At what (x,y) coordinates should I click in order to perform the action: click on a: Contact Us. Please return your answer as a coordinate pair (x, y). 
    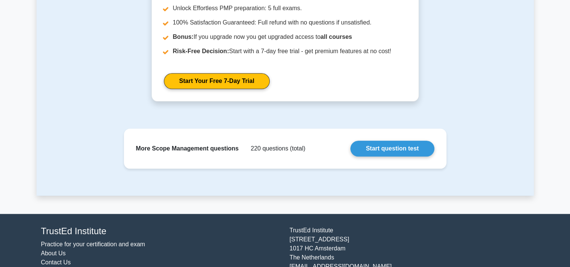
    Looking at the image, I should click on (56, 262).